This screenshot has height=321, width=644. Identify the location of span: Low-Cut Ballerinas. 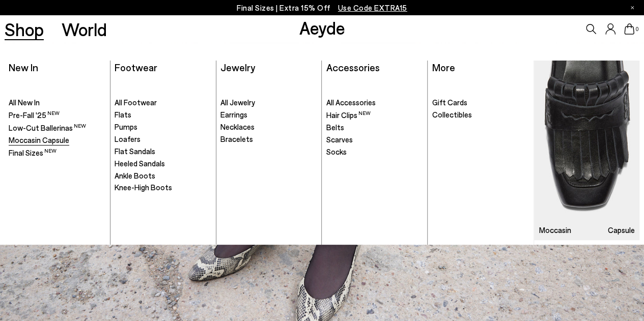
(47, 128).